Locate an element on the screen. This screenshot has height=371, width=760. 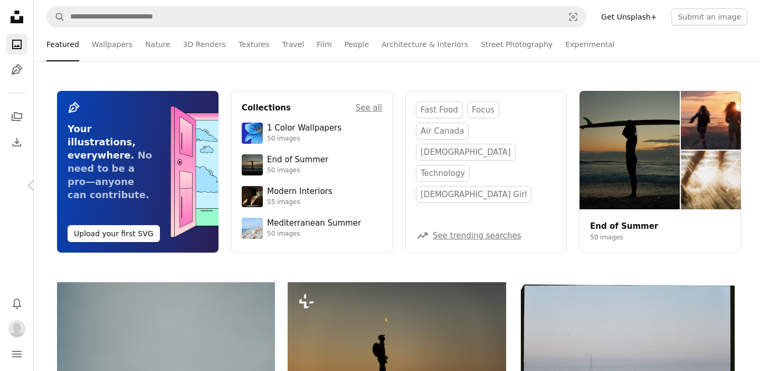
div: 55 images is located at coordinates (300, 202).